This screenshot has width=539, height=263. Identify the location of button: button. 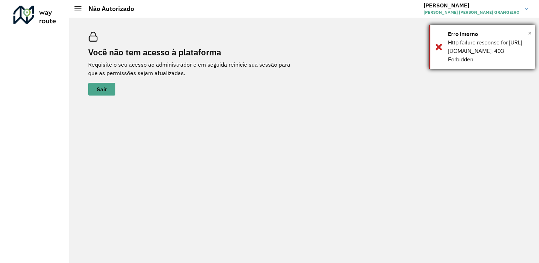
(102, 89).